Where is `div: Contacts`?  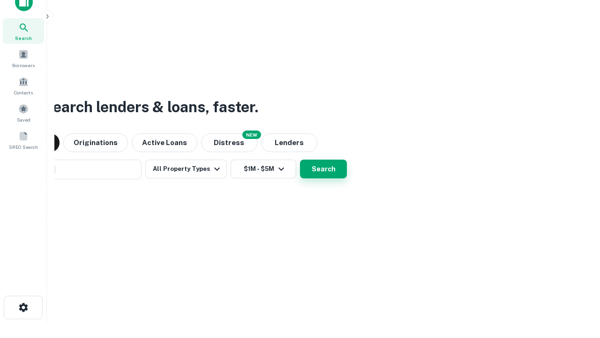
div: Contacts is located at coordinates (23, 85).